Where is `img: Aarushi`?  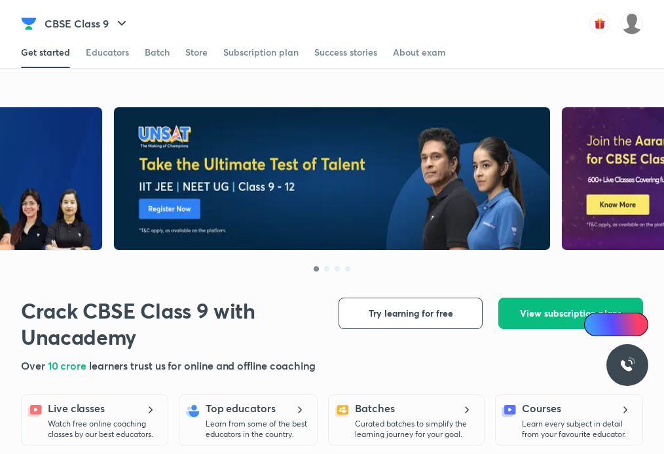
img: Aarushi is located at coordinates (632, 24).